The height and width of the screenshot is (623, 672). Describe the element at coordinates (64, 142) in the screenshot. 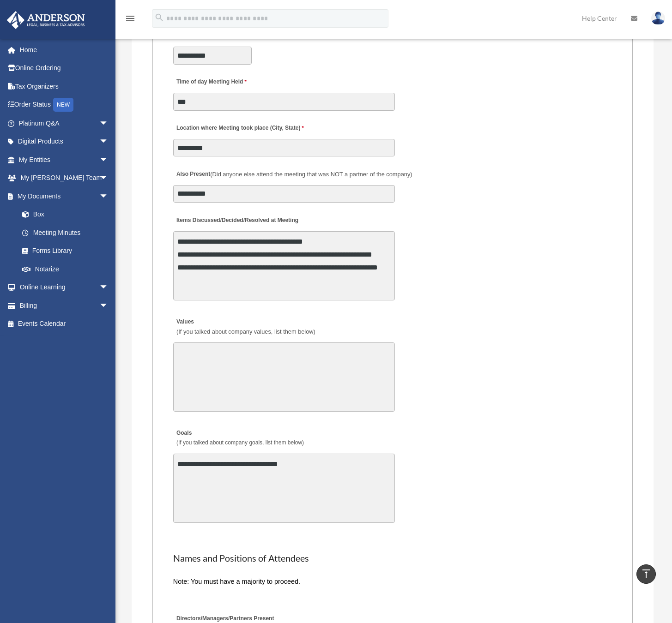

I see `a: Digital Productsarrow_drop_down` at that location.